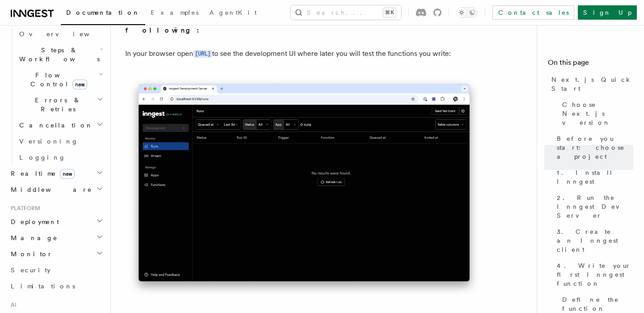 This screenshot has height=313, width=644. Describe the element at coordinates (57, 79) in the screenshot. I see `span: Flow Control` at that location.